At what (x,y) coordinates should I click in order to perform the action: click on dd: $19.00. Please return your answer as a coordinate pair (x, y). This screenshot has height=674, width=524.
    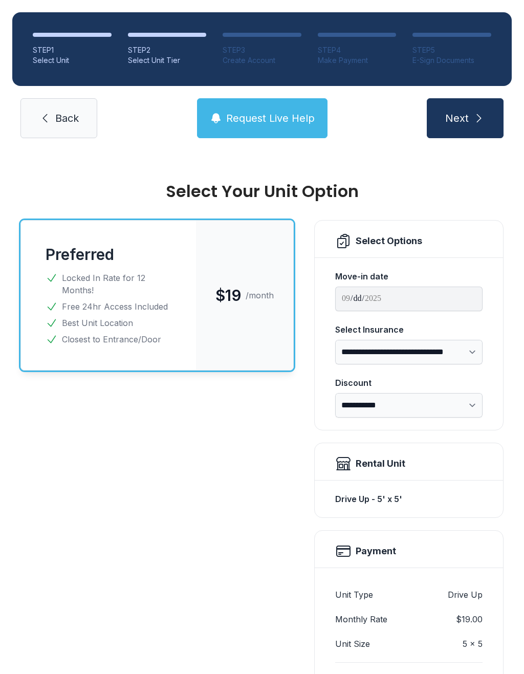
    Looking at the image, I should click on (469, 619).